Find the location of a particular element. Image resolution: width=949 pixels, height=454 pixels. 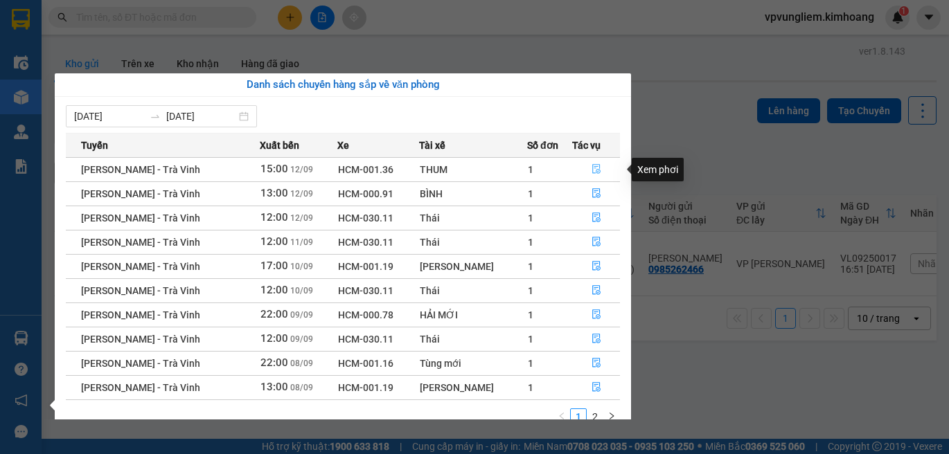

span: swap-right is located at coordinates (155, 116).